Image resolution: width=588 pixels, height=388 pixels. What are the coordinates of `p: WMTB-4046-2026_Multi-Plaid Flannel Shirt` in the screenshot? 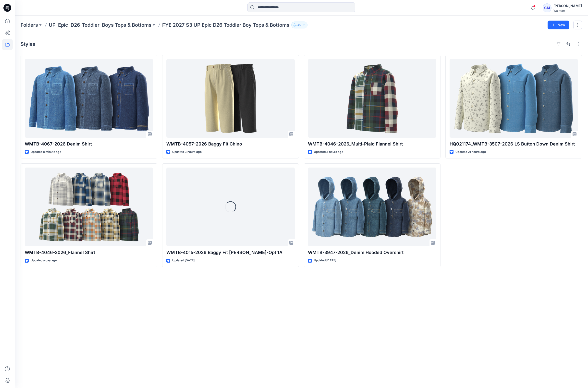 It's located at (372, 144).